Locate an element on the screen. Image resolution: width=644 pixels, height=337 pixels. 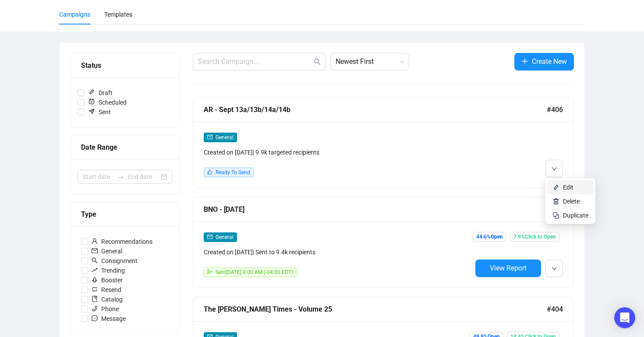
div: AR - Sept 13a/13b/14a/14b is located at coordinates (375, 110).